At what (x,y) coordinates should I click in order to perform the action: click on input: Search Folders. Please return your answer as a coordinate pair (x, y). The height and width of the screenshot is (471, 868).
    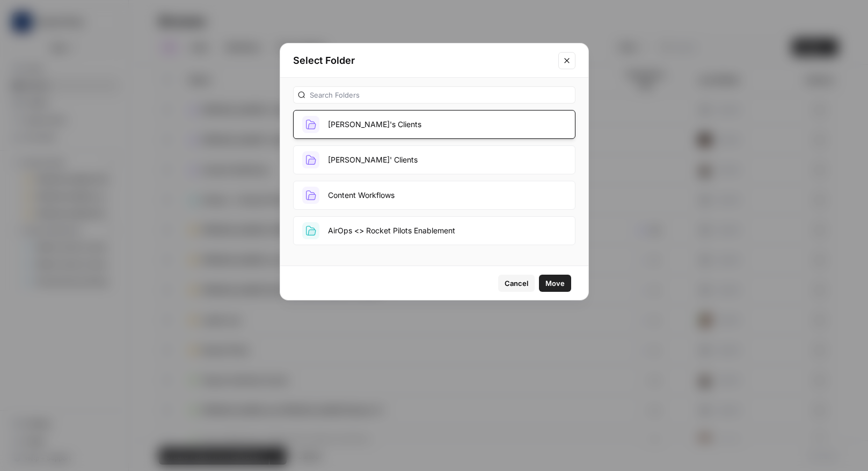
    Looking at the image, I should click on (440, 95).